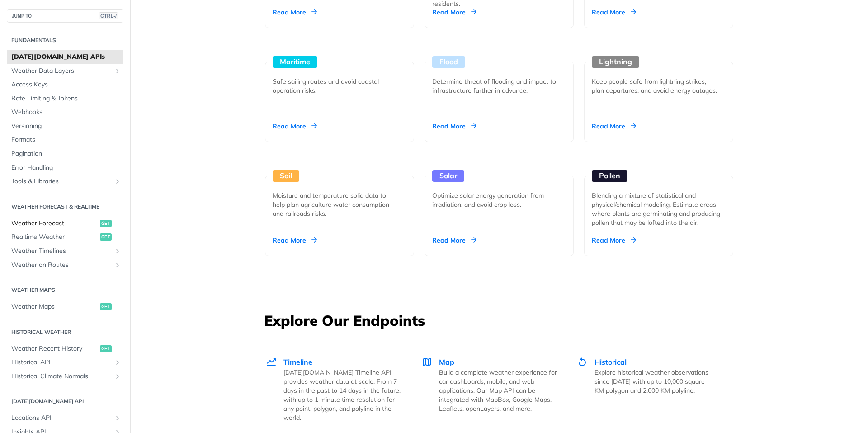  I want to click on a: Weather Mapsget, so click(65, 307).